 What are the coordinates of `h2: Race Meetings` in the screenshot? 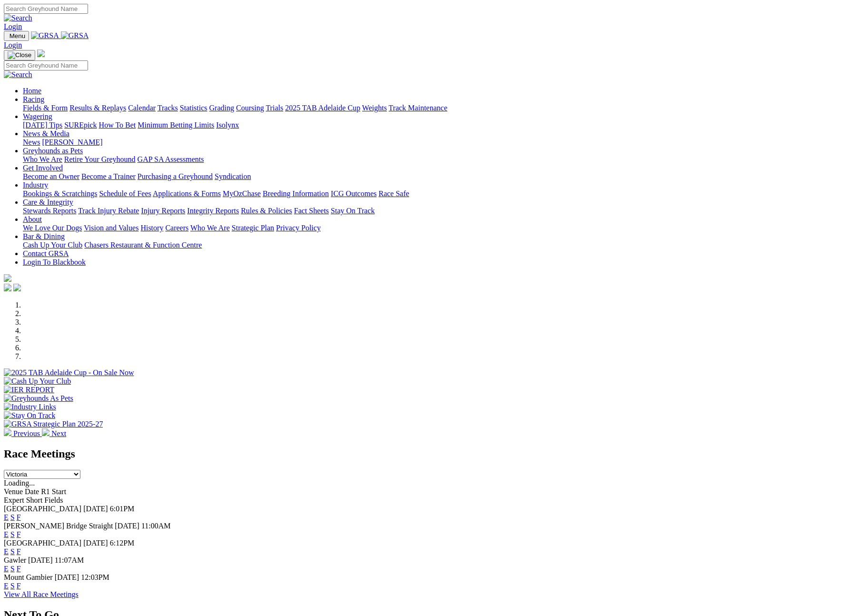 It's located at (434, 454).